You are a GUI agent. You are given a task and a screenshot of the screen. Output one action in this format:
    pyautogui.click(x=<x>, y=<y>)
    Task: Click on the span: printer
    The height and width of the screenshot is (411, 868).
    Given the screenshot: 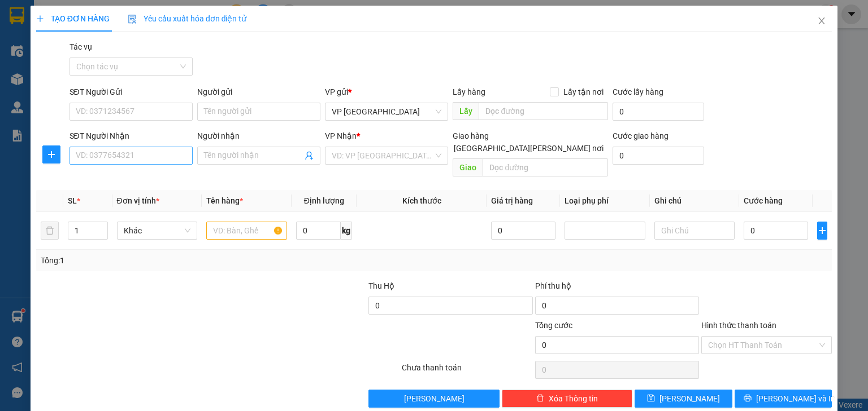 What is the action you would take?
    pyautogui.click(x=747, y=399)
    